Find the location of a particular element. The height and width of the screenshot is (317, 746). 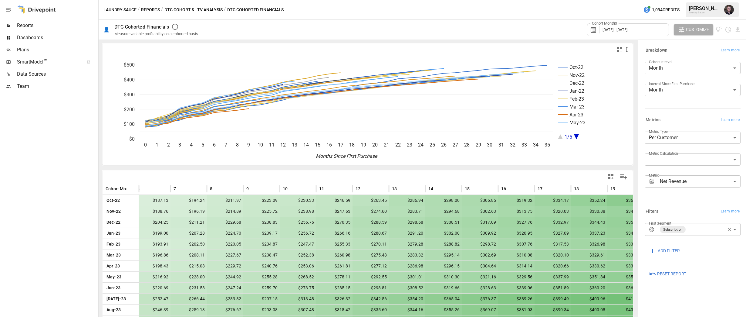

span: $238.47 is located at coordinates (263, 255).